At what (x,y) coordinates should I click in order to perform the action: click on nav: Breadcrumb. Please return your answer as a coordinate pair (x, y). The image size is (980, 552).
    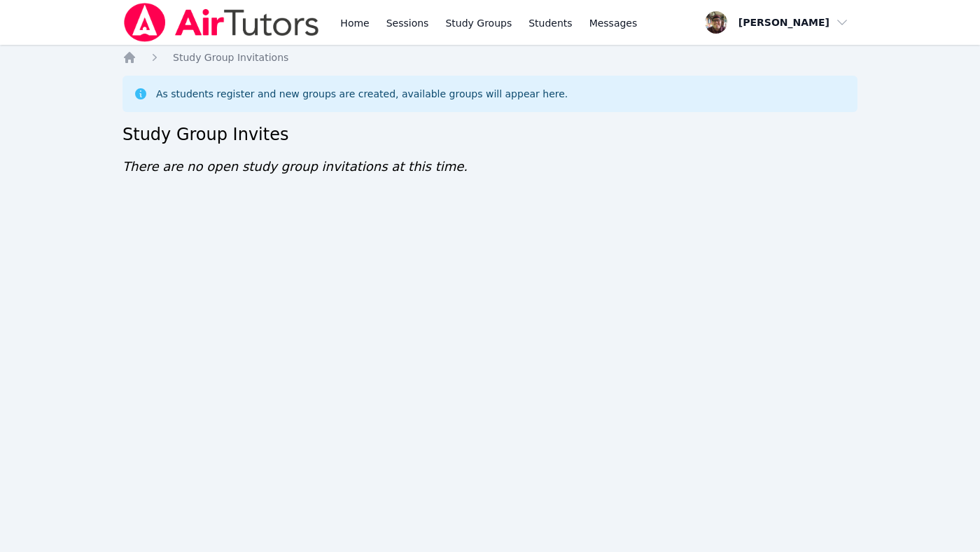
    Looking at the image, I should click on (490, 57).